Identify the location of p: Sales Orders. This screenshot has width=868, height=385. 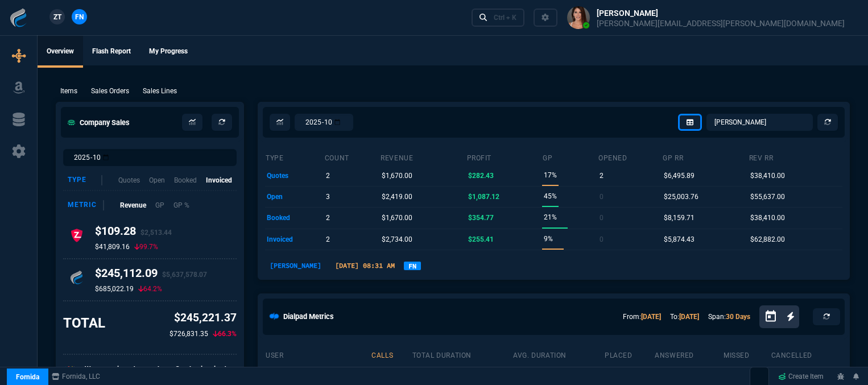
(110, 91).